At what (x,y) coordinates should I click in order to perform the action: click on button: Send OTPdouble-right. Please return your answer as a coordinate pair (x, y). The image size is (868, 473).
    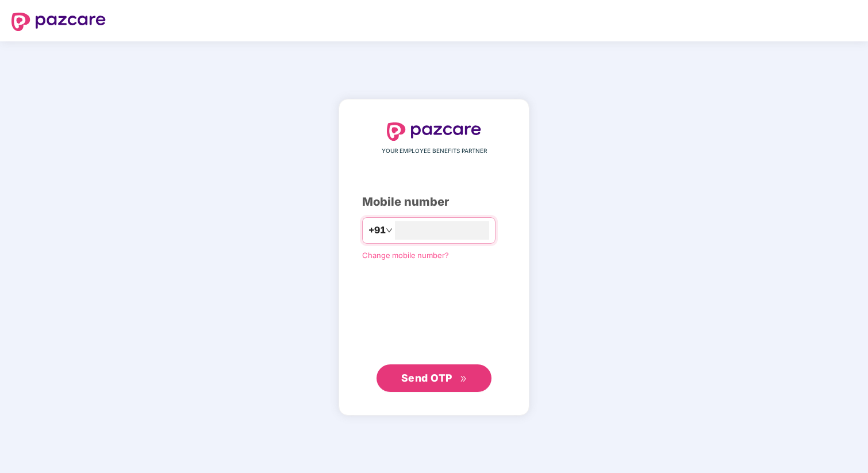
    Looking at the image, I should click on (434, 378).